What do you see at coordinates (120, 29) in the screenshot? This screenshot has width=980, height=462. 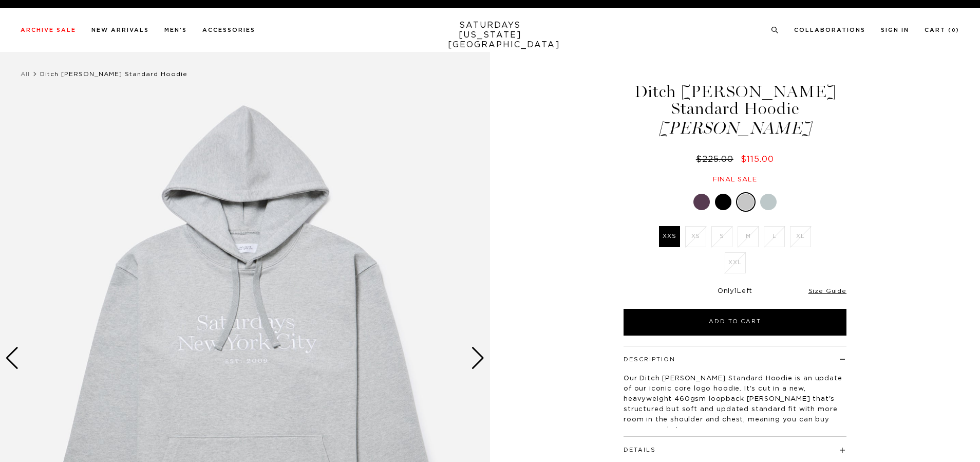 I see `a: New Arrivals` at bounding box center [120, 29].